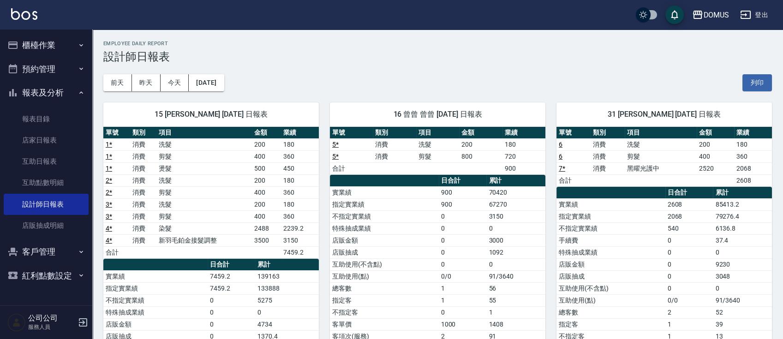  Describe the element at coordinates (437, 57) in the screenshot. I see `h3: 設計師日報表` at that location.